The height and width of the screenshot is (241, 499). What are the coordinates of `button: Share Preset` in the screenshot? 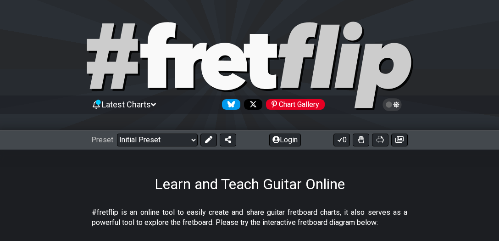 It's located at (228, 140).